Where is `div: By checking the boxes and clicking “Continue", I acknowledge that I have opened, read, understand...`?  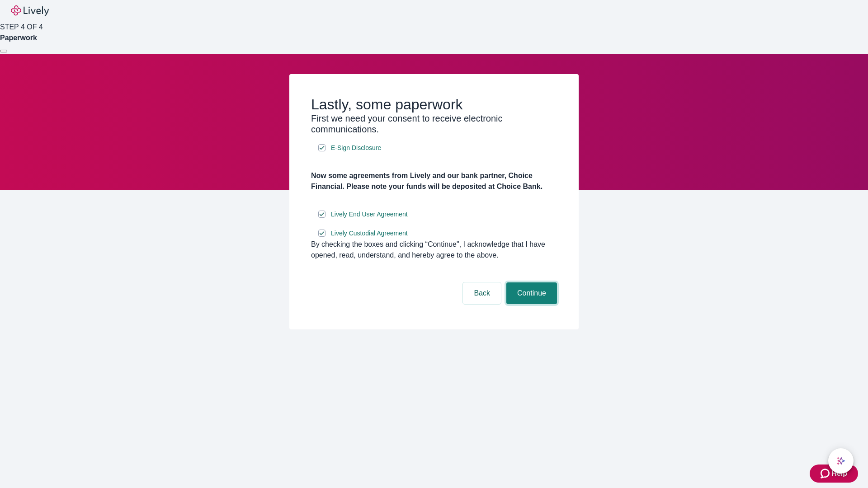
div: By checking the boxes and clicking “Continue", I acknowledge that I have opened, read, understand... is located at coordinates (434, 250).